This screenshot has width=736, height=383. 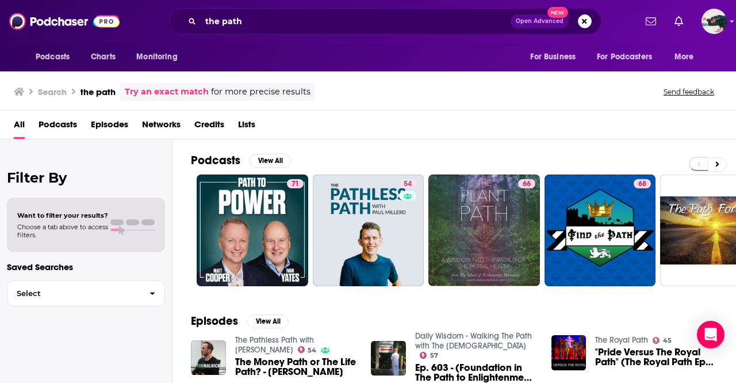 I want to click on a: Daily Wisdom - Walking The Path with The Buddha, so click(x=473, y=341).